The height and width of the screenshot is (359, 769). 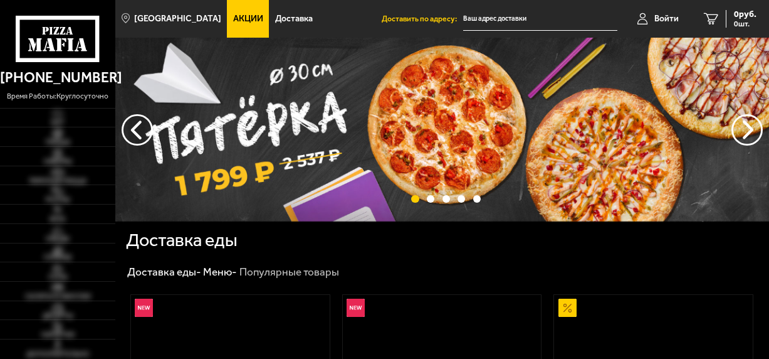 What do you see at coordinates (745, 14) in the screenshot?
I see `span: 0 руб.` at bounding box center [745, 14].